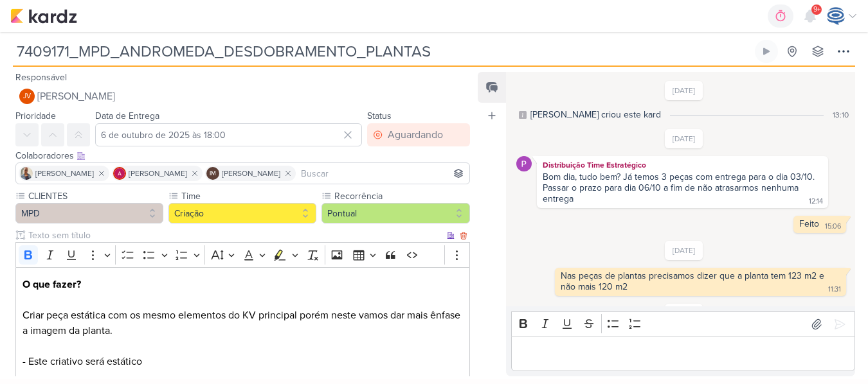 This screenshot has height=384, width=868. What do you see at coordinates (242, 213) in the screenshot?
I see `button: Criação` at bounding box center [242, 213].